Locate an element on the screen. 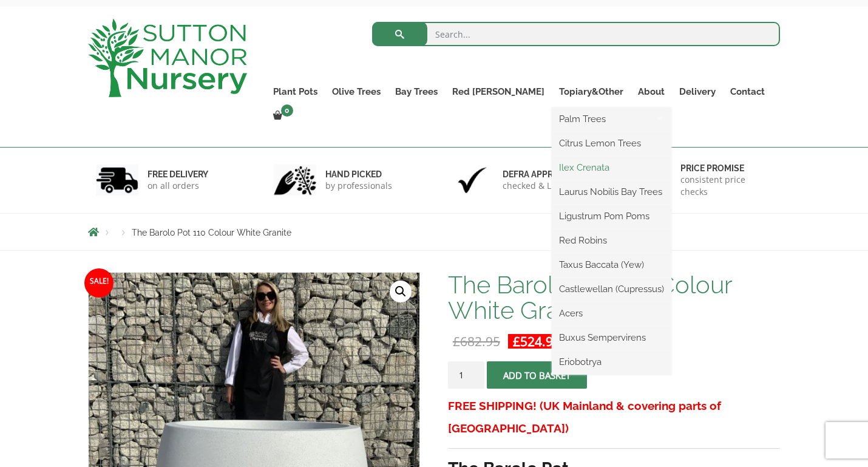 The height and width of the screenshot is (467, 868). h1: The Barolo Pot 110 Colour White Granite is located at coordinates (613, 297).